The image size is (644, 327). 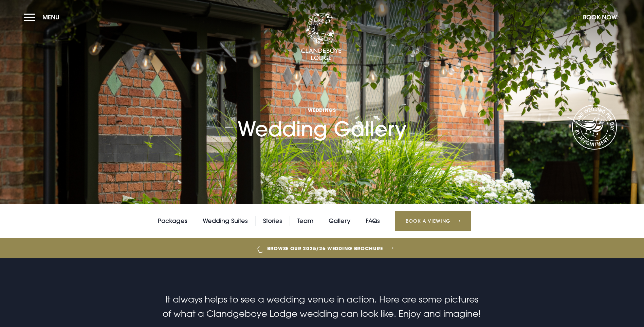 What do you see at coordinates (43, 17) in the screenshot?
I see `button: Menu` at bounding box center [43, 17].